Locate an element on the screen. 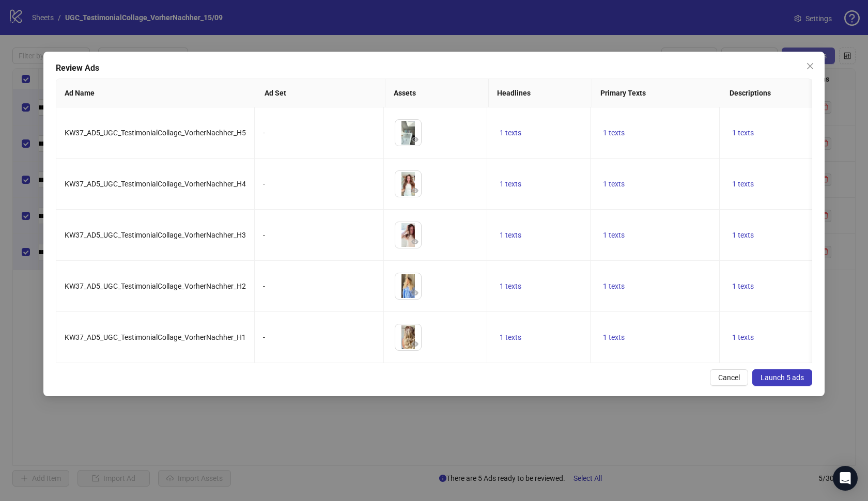  span: Launch 5 ads is located at coordinates (783, 378).